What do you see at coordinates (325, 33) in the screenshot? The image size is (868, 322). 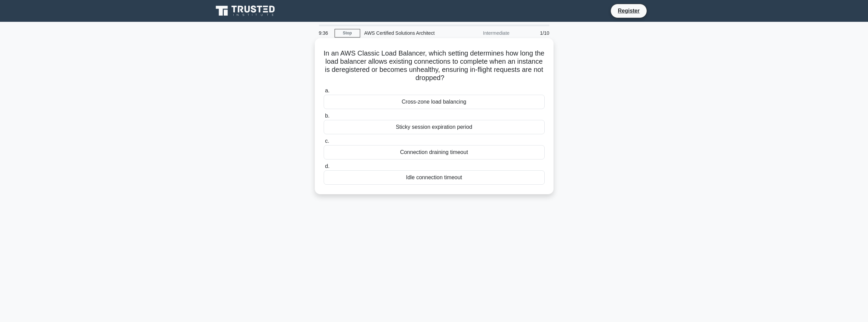 I see `div: 9:36` at bounding box center [325, 33].